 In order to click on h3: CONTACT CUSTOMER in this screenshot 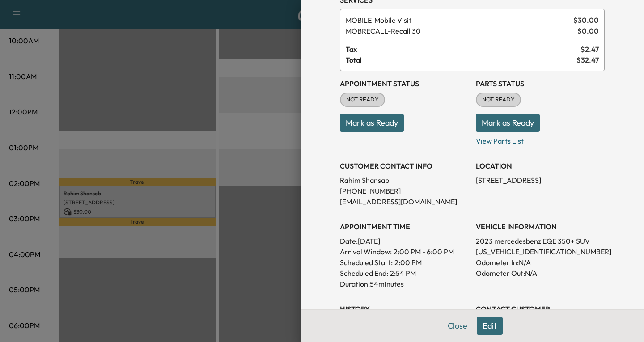, I will do `click(540, 309)`.